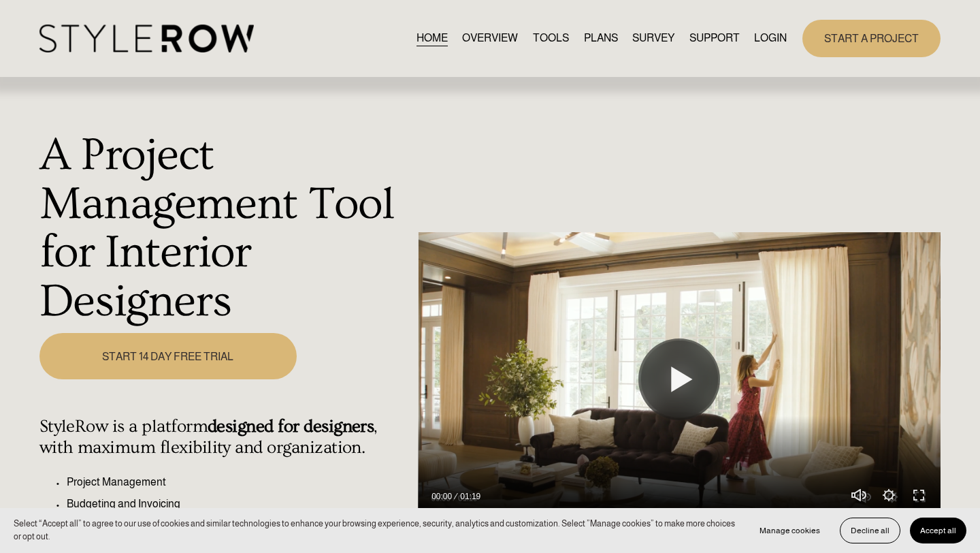  I want to click on a: LOGIN, so click(771, 38).